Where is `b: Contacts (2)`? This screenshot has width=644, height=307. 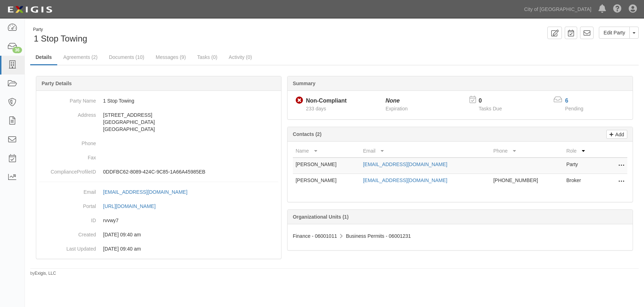
b: Contacts (2) is located at coordinates (307, 134).